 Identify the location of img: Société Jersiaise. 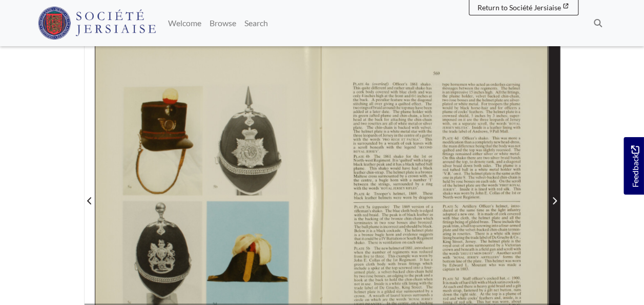
(97, 23).